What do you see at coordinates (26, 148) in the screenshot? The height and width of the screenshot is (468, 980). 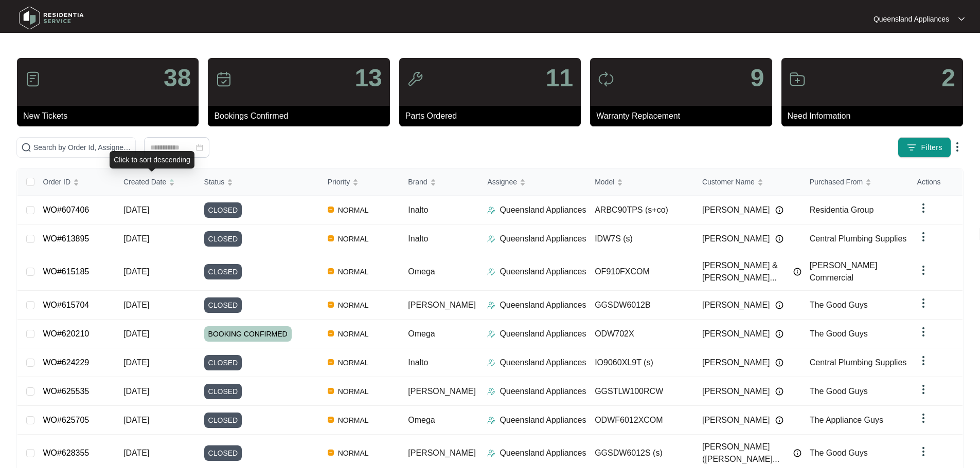 I see `img: search-icon` at bounding box center [26, 148].